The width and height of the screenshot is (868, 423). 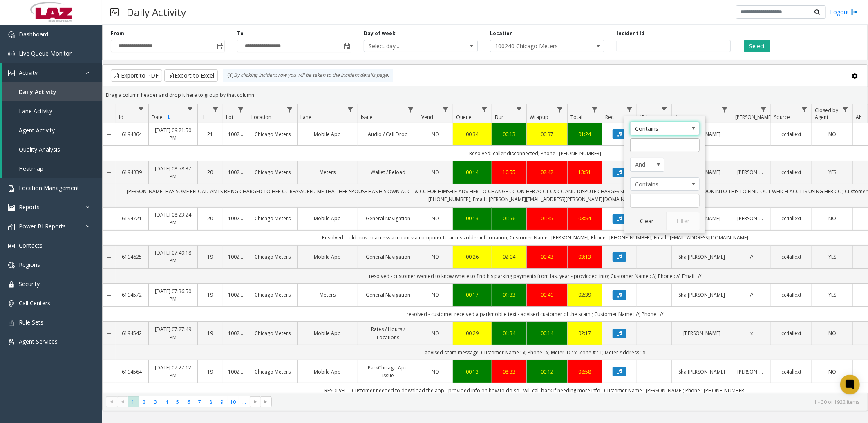 What do you see at coordinates (31, 168) in the screenshot?
I see `span: Heatmap` at bounding box center [31, 168].